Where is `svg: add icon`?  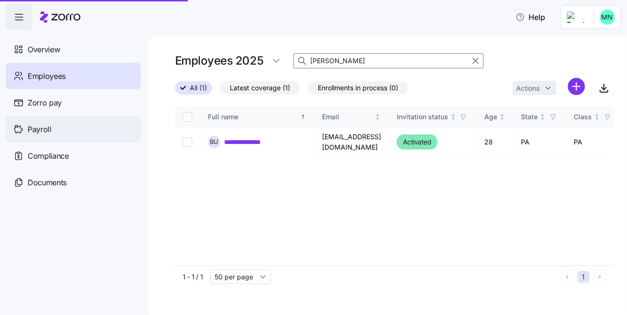
svg: add icon is located at coordinates (577, 87).